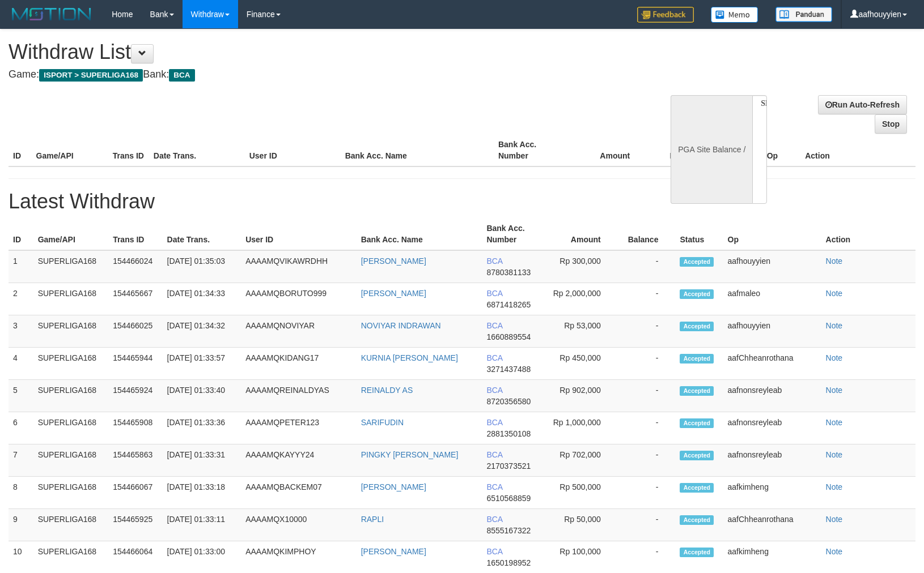  Describe the element at coordinates (509, 499) in the screenshot. I see `span: 6510568859` at that location.